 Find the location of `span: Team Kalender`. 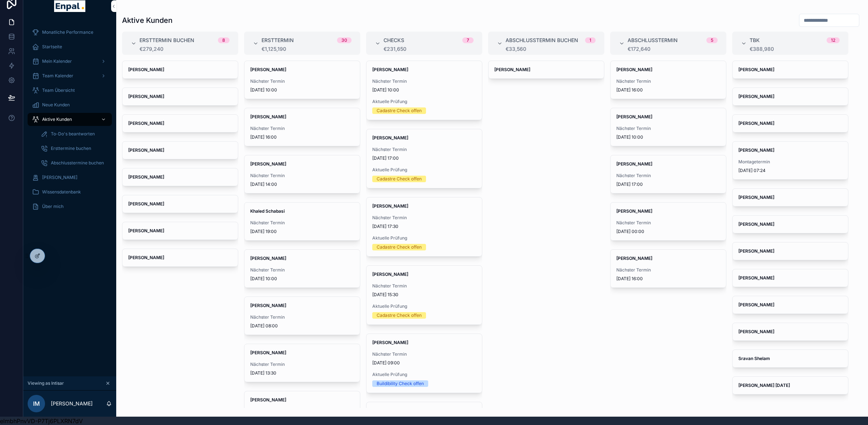

span: Team Kalender is located at coordinates (58, 76).